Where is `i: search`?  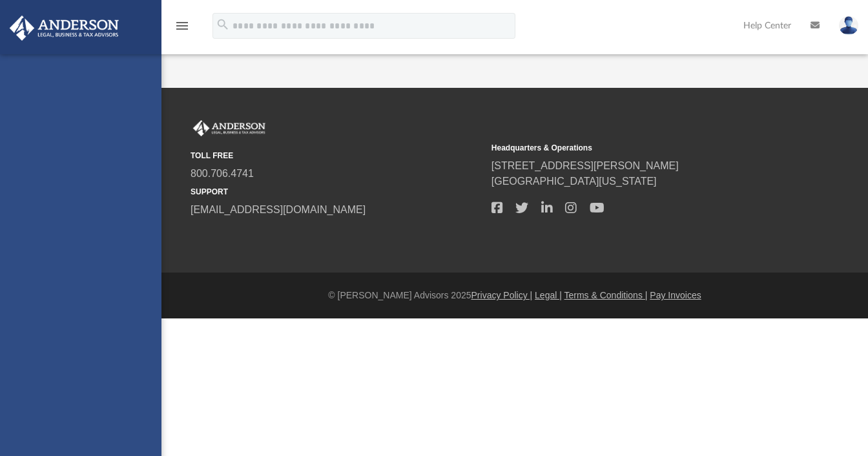
i: search is located at coordinates (222, 25).